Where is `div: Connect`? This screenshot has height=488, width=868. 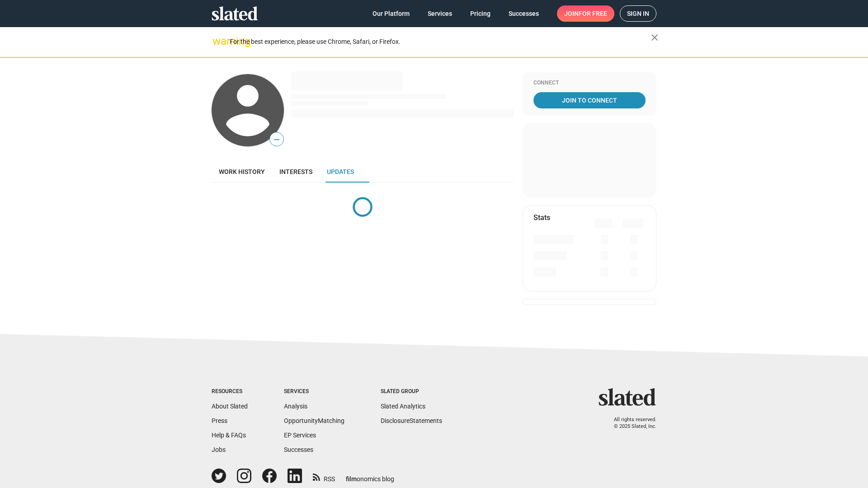 div: Connect is located at coordinates (589, 83).